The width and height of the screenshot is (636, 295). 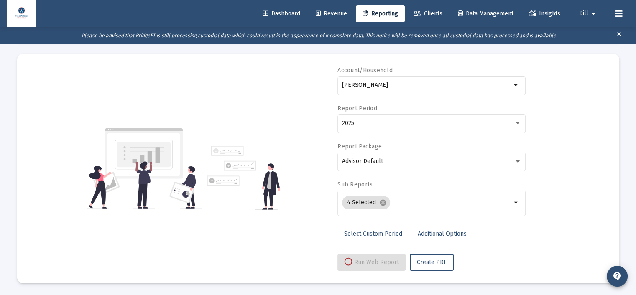 I want to click on input: Search or select an account or household, so click(x=426, y=85).